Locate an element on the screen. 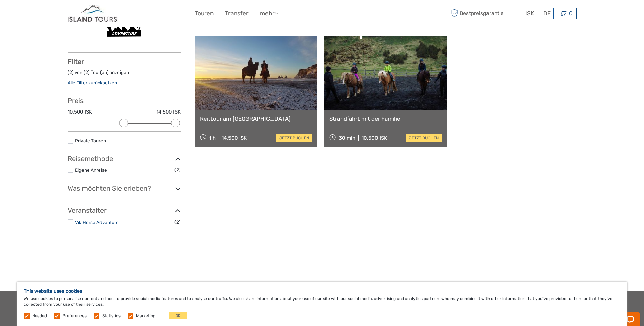 Image resolution: width=644 pixels, height=326 pixels. h3: Veranstalter is located at coordinates (124, 210).